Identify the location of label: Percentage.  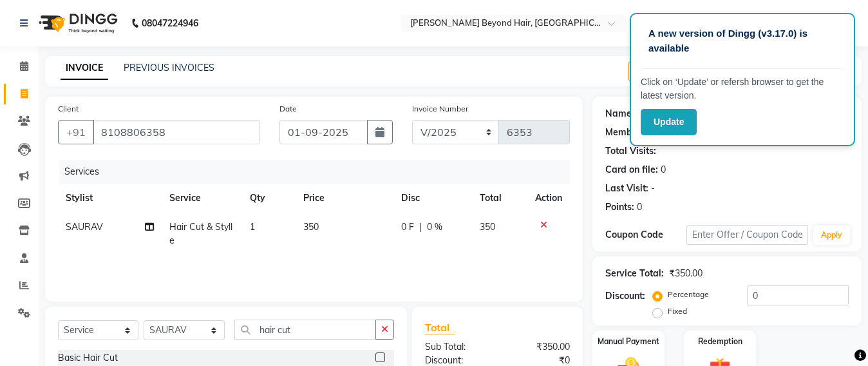
(688, 294).